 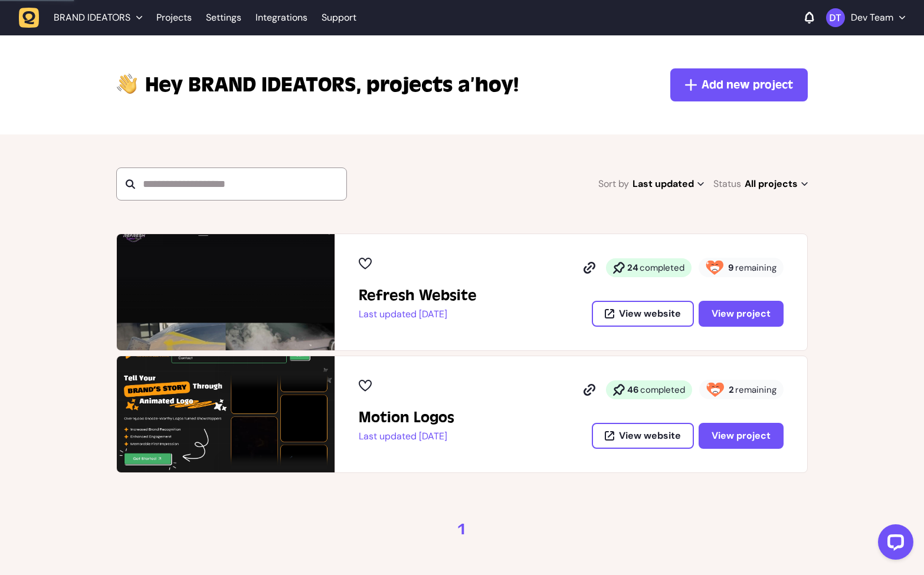 I want to click on button: Add new project, so click(x=738, y=85).